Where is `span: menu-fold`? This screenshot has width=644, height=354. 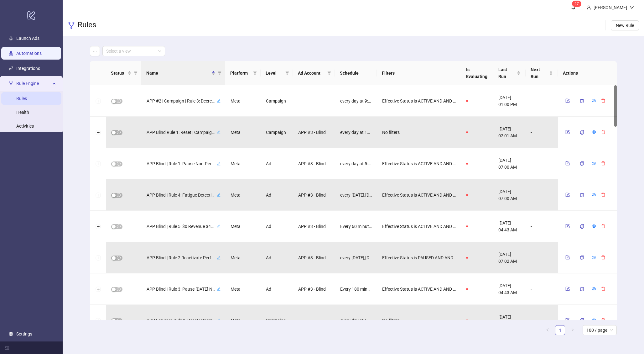
span: menu-fold is located at coordinates (7, 348).